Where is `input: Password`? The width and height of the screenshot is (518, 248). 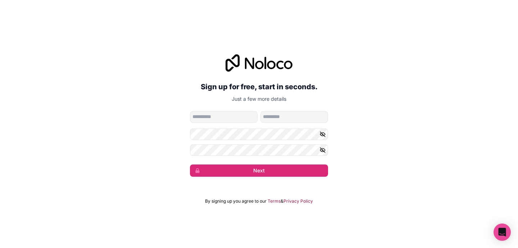
input: Password is located at coordinates (259, 134).